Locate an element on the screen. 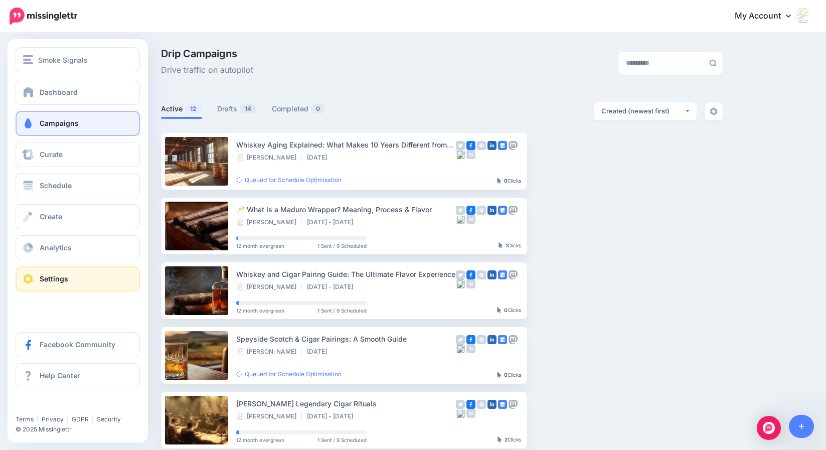 Image resolution: width=826 pixels, height=450 pixels. span: Settings is located at coordinates (54, 278).